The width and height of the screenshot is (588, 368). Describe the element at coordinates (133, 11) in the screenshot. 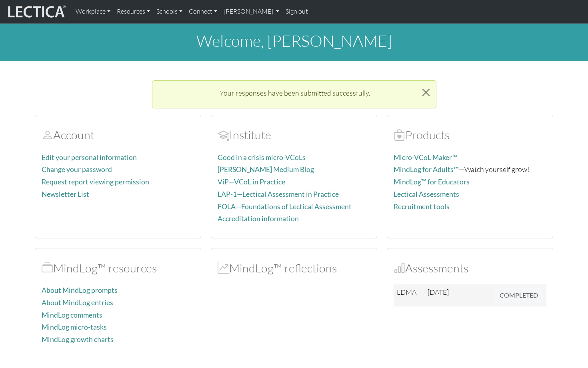

I see `a: Resources` at that location.